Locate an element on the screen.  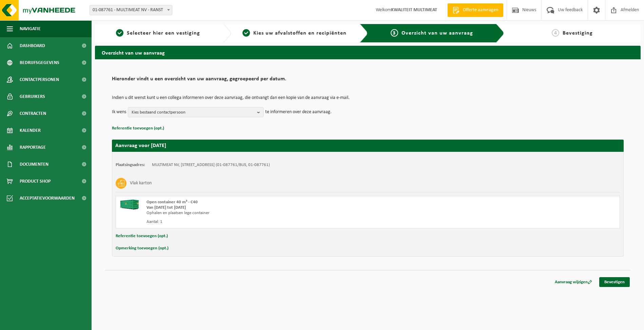
span: Documenten is located at coordinates (34, 165).